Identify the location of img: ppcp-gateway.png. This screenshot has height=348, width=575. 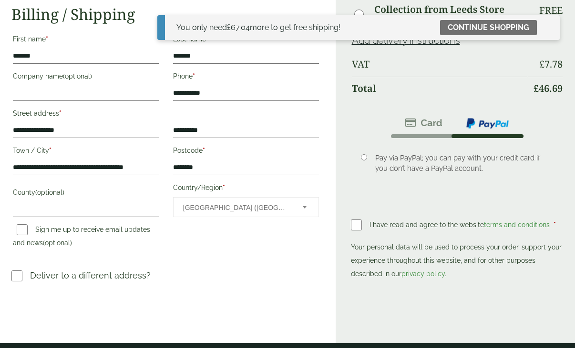
(487, 123).